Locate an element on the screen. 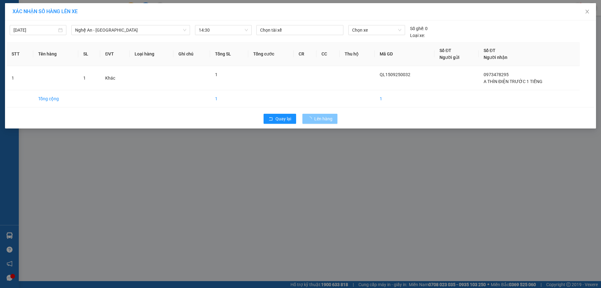 The width and height of the screenshot is (601, 288). span: Quay lại is located at coordinates (283, 119).